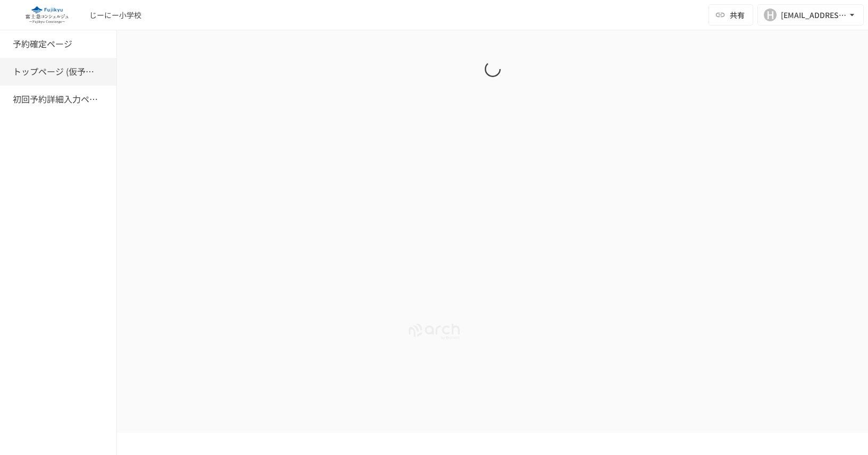 The width and height of the screenshot is (868, 455). What do you see at coordinates (55, 72) in the screenshot?
I see `h6: トップページ (仮予約一覧)` at bounding box center [55, 72].